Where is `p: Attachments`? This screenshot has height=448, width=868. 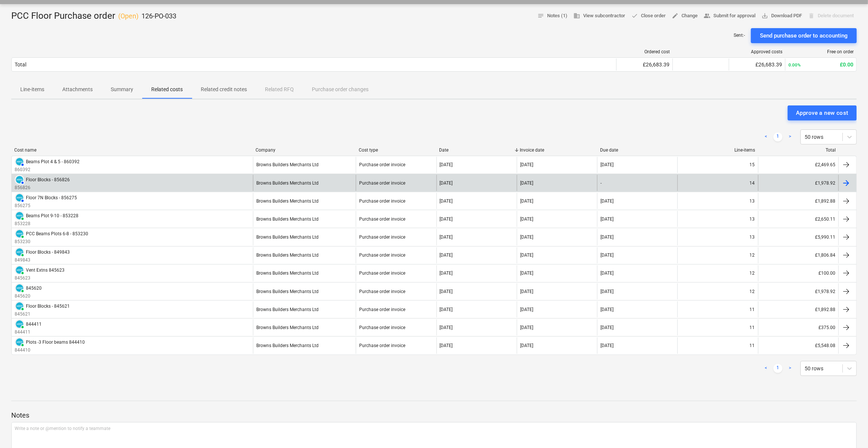 p: Attachments is located at coordinates (77, 89).